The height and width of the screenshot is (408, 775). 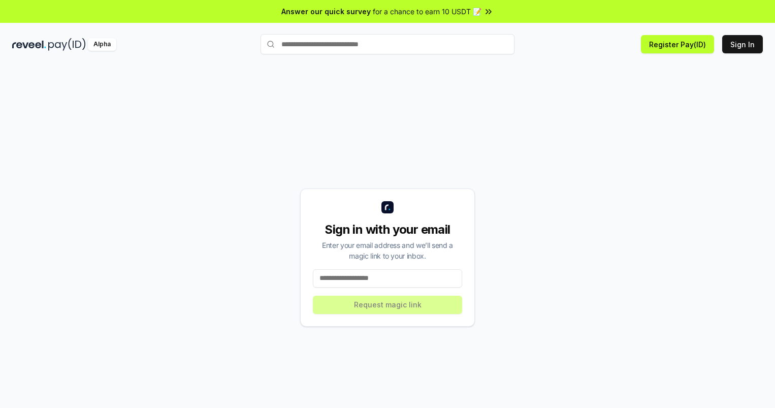 I want to click on img: logo_small, so click(x=388, y=207).